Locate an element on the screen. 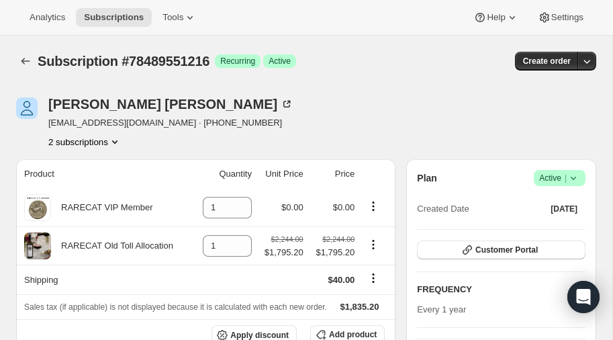 This screenshot has width=613, height=340. span: Analytics is located at coordinates (47, 17).